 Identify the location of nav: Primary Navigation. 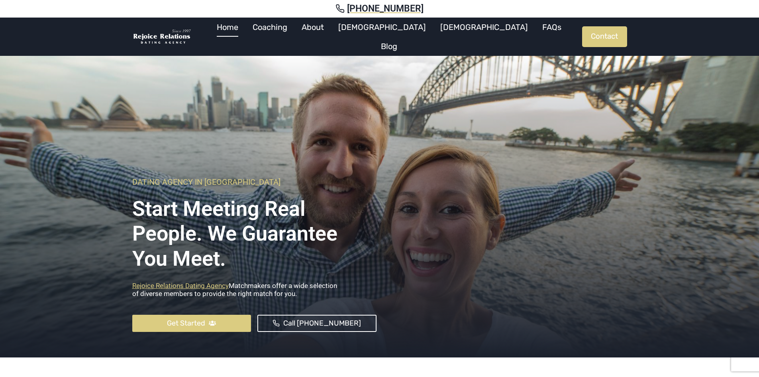
(389, 37).